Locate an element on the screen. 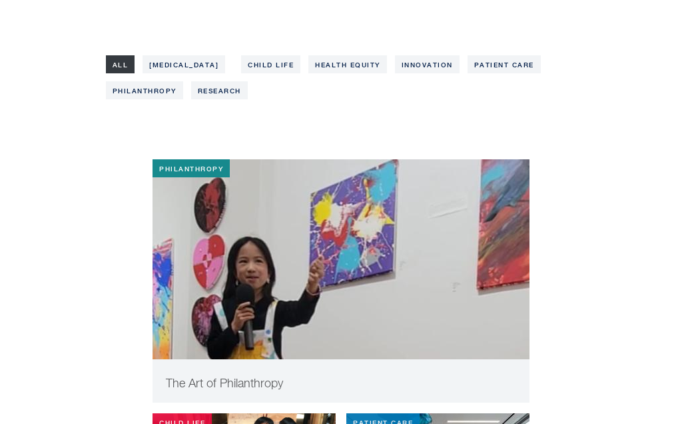  a: Health Equity is located at coordinates (348, 64).